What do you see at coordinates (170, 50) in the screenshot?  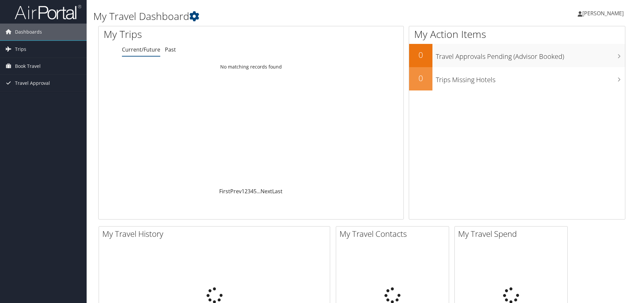 I see `a: Past` at bounding box center [170, 50].